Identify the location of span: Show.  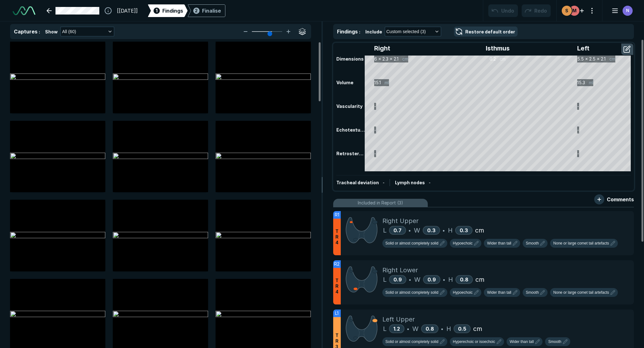
(51, 31).